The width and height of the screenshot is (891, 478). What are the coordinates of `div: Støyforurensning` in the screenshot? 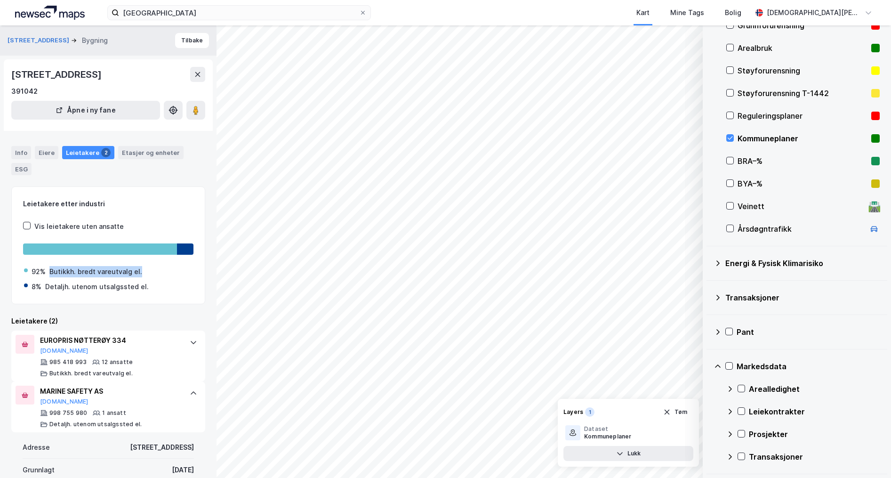 It's located at (802, 71).